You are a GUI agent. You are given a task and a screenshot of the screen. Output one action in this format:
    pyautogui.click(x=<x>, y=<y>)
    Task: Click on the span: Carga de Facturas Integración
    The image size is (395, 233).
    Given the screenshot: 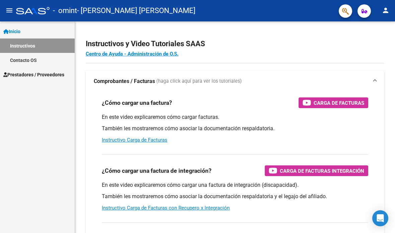 What is the action you would take?
    pyautogui.click(x=322, y=171)
    